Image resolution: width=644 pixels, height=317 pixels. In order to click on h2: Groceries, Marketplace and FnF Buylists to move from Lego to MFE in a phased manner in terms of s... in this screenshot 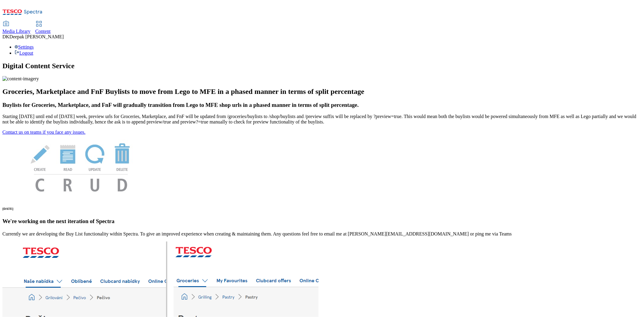, I will do `click(322, 92)`.